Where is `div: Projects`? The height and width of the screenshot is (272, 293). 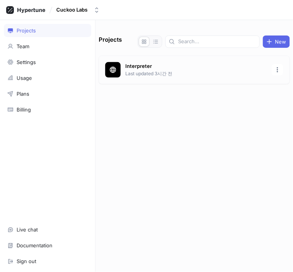
div: Projects is located at coordinates (26, 30).